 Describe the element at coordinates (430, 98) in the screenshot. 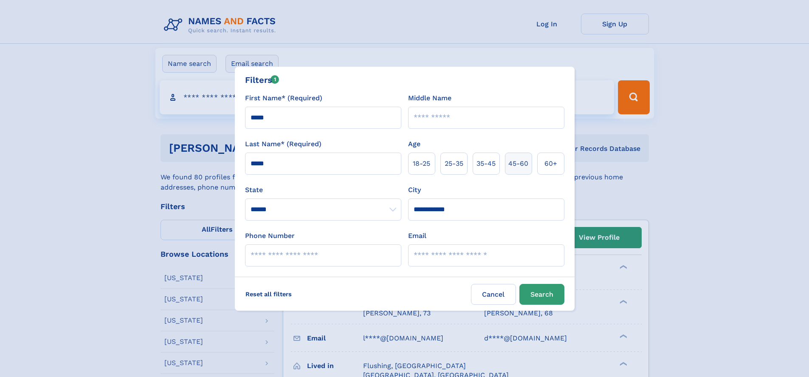

I see `label: Middle Name` at that location.